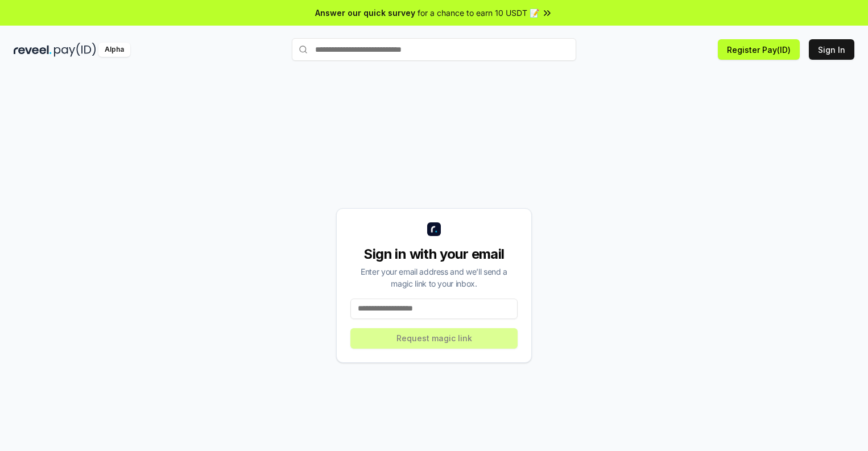  Describe the element at coordinates (478, 13) in the screenshot. I see `span: for a chance to earn 10 USDT 📝` at that location.